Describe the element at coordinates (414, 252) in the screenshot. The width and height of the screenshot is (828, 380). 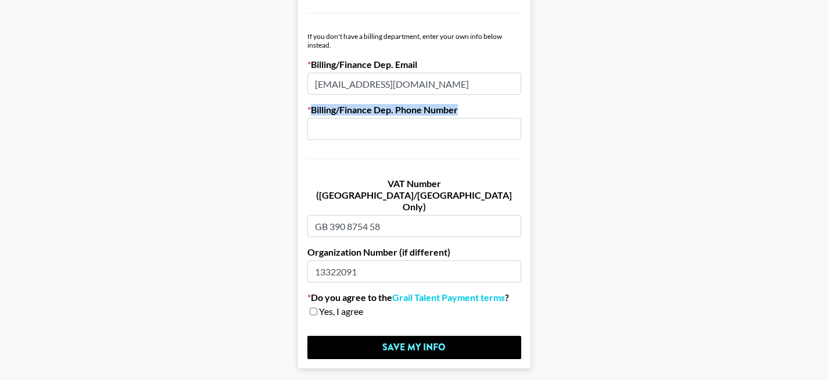
I see `label: Organization Number (if different)` at that location.